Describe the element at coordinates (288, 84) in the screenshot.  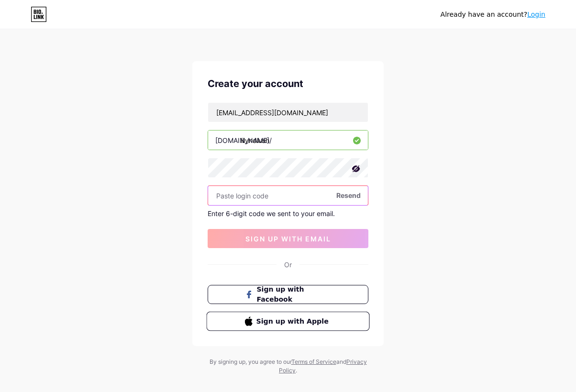
I see `div: Create your account` at that location.